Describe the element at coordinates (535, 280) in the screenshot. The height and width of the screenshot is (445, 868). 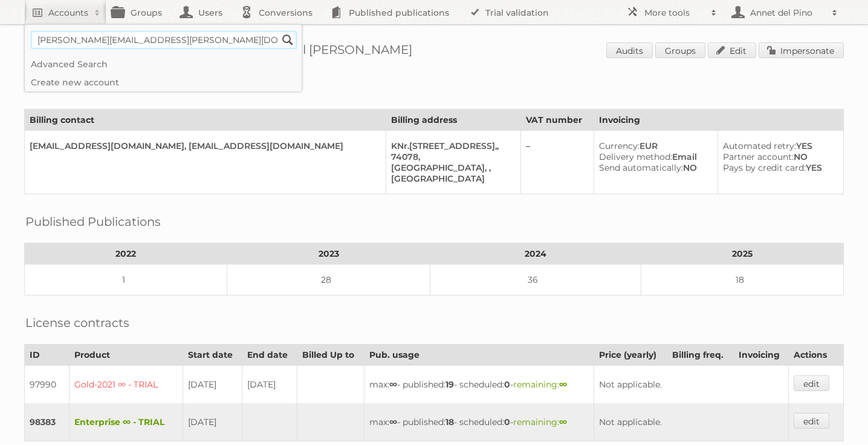
I see `td: 36` at that location.